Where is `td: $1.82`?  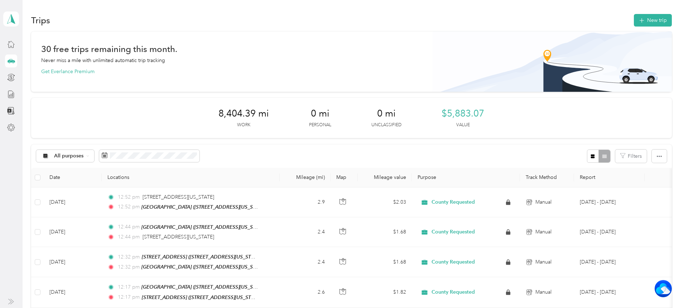
td: $1.82 is located at coordinates (385, 292).